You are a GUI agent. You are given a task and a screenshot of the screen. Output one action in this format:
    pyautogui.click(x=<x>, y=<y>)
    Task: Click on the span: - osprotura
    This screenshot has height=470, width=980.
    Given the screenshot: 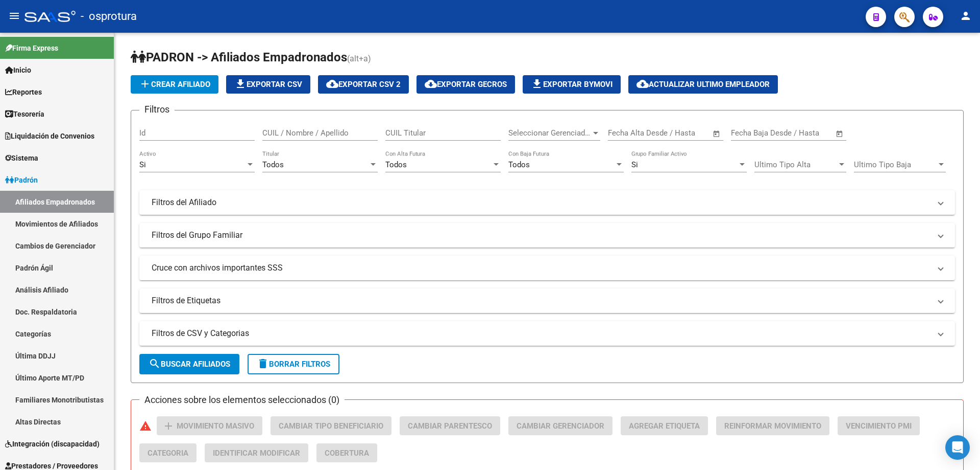 What is the action you would take?
    pyautogui.click(x=109, y=16)
    